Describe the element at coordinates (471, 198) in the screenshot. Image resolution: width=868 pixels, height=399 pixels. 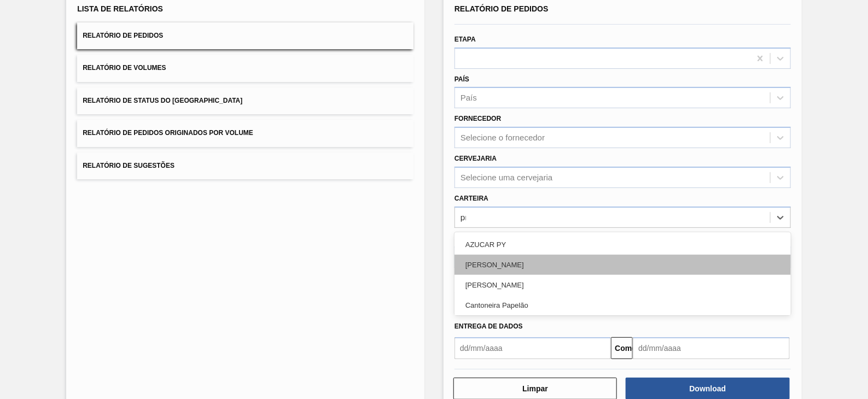
I see `font: Carteira` at that location.